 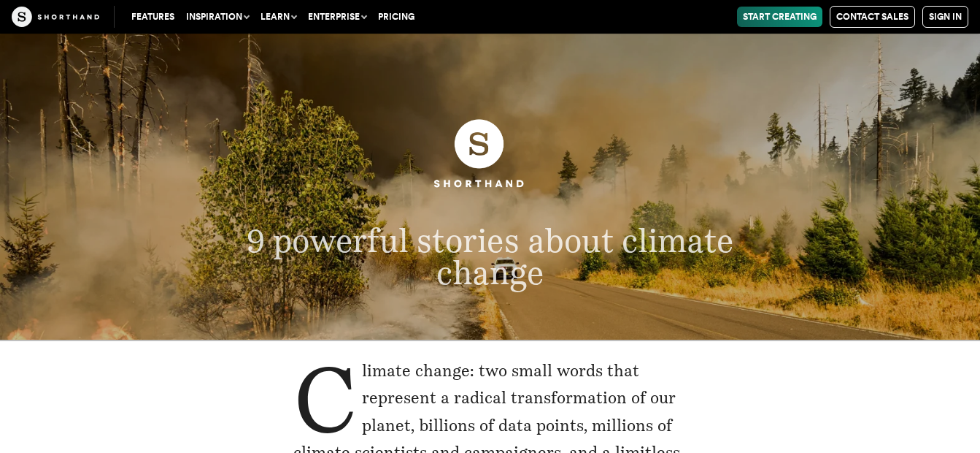 What do you see at coordinates (396, 17) in the screenshot?
I see `a: Pricing` at bounding box center [396, 17].